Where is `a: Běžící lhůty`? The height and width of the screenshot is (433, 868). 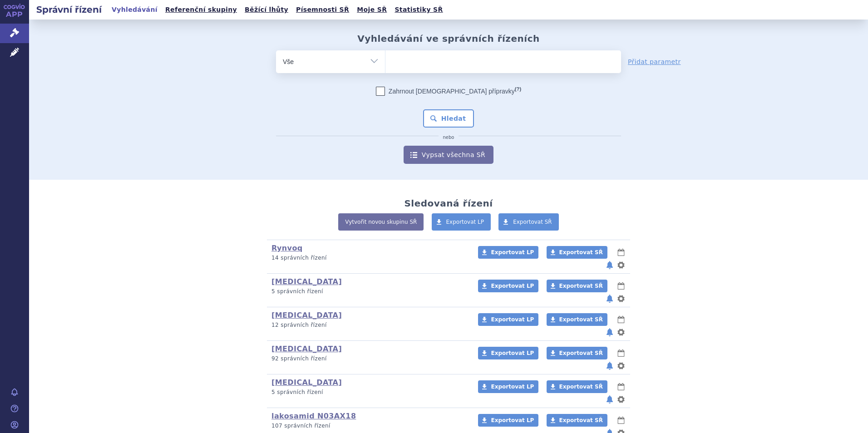
a: Běžící lhůty is located at coordinates (267, 9).